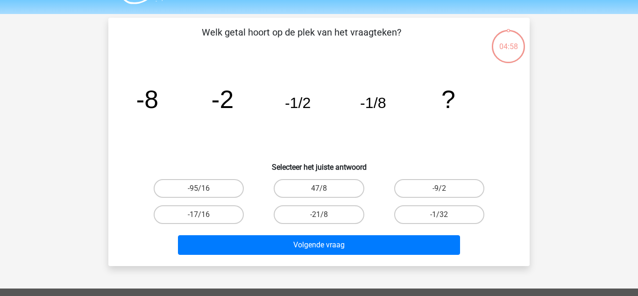 This screenshot has width=638, height=296. Describe the element at coordinates (439, 214) in the screenshot. I see `label: -1/32` at that location.